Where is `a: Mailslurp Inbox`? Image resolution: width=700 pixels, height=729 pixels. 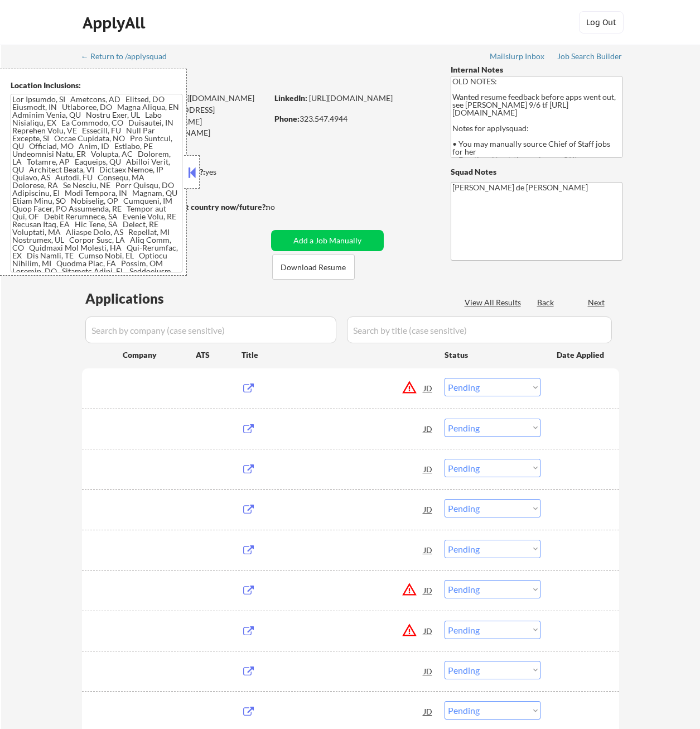 a: Mailslurp Inbox is located at coordinates (518, 57).